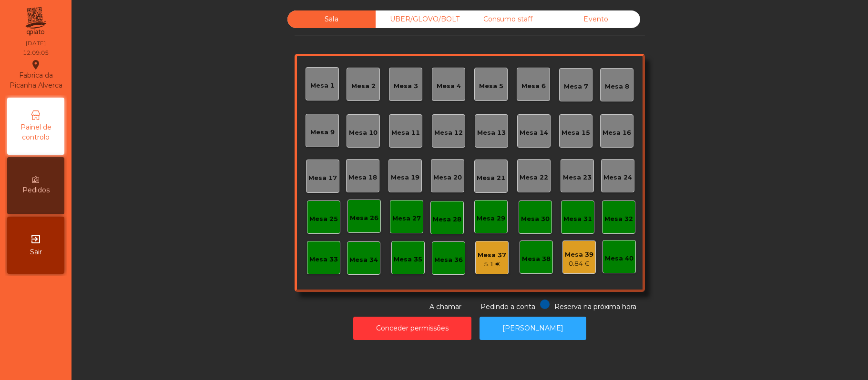 The width and height of the screenshot is (868, 380). Describe the element at coordinates (323, 219) in the screenshot. I see `div: Mesa 25` at that location.